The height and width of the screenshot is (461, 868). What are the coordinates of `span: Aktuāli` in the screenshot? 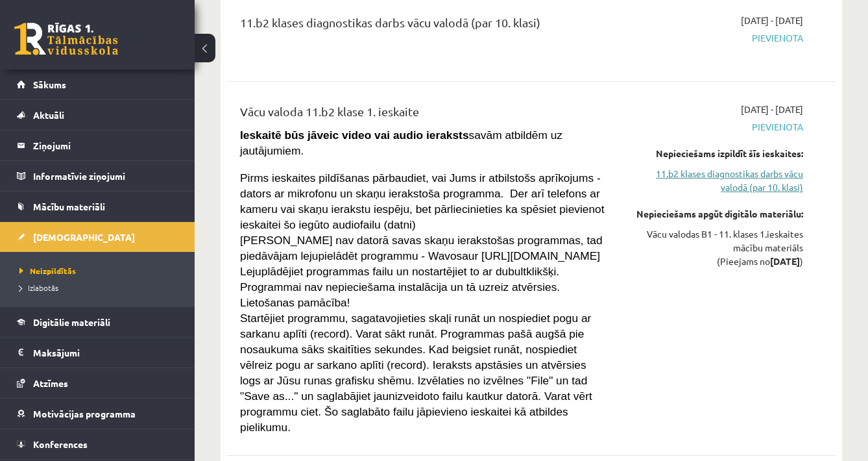 It's located at (49, 115).